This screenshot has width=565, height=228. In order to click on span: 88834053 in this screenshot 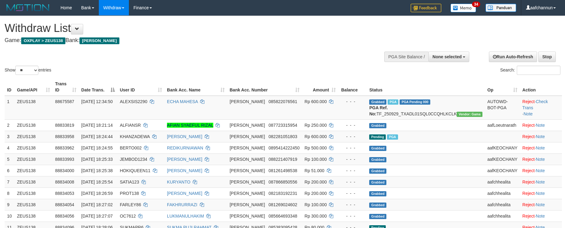, I will do `click(64, 193)`.